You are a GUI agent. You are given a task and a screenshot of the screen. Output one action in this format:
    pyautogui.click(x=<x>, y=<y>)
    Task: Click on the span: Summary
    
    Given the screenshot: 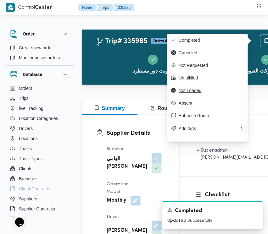 What is the action you would take?
    pyautogui.click(x=109, y=108)
    